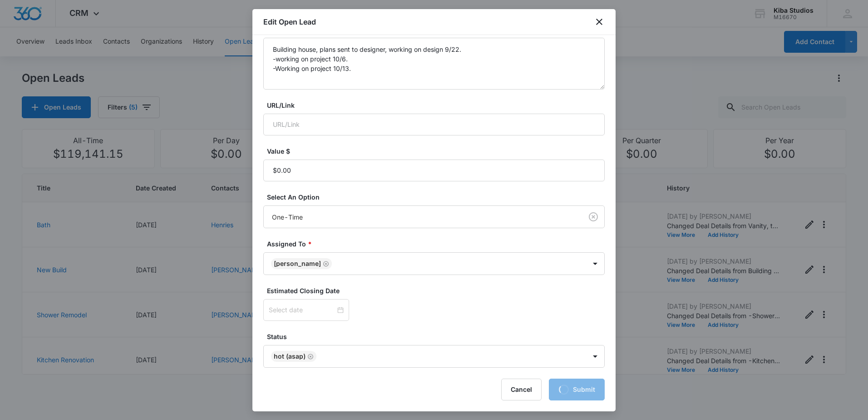 Image resolution: width=868 pixels, height=420 pixels. Describe the element at coordinates (290, 356) in the screenshot. I see `div: Hot (ASAP)` at that location.